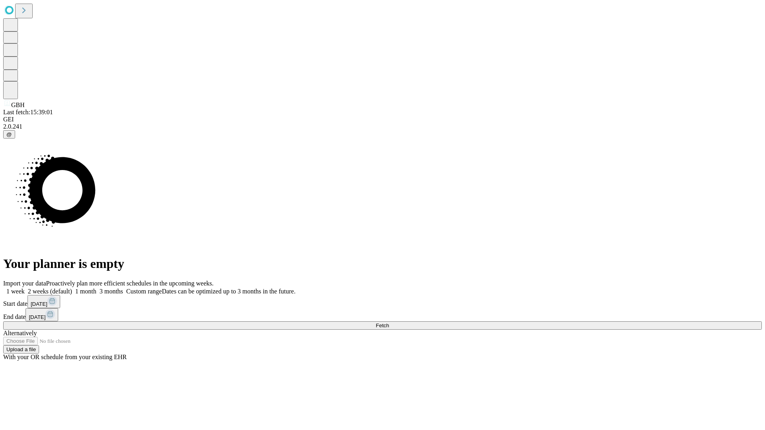 The height and width of the screenshot is (430, 765). I want to click on h1: Your planner is empty, so click(382, 264).